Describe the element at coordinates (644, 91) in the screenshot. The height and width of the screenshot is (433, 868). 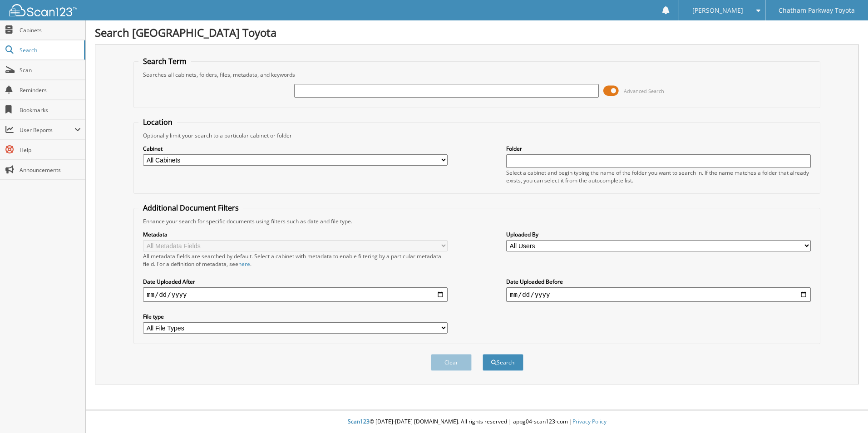
I see `span: Advanced Search` at that location.